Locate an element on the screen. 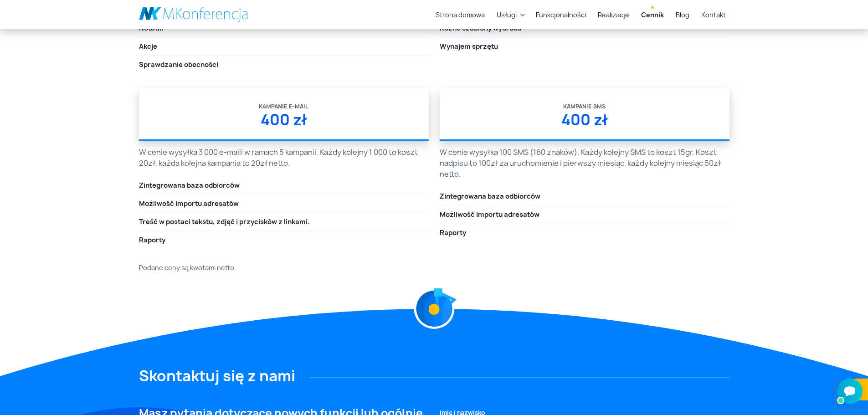 The width and height of the screenshot is (868, 415). a: Usługi is located at coordinates (507, 15).